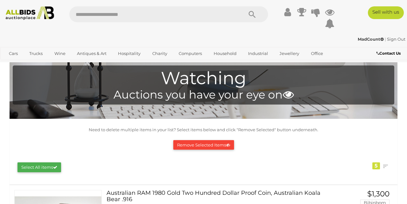 Image resolution: width=407 pixels, height=204 pixels. Describe the element at coordinates (371, 39) in the screenshot. I see `a: MadCount` at that location.